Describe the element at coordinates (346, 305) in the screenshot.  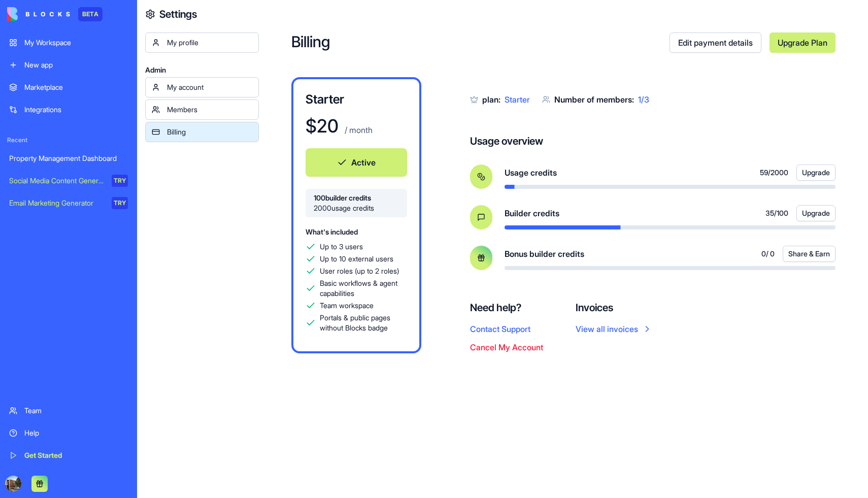
I see `span: Team workspace` at that location.